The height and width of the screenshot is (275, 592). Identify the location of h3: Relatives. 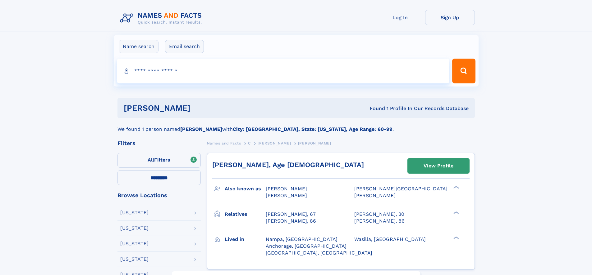
(245, 215).